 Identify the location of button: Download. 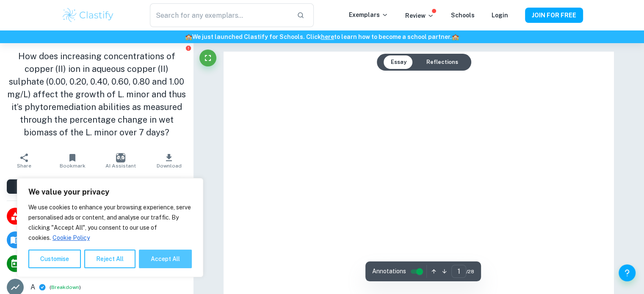
(169, 161).